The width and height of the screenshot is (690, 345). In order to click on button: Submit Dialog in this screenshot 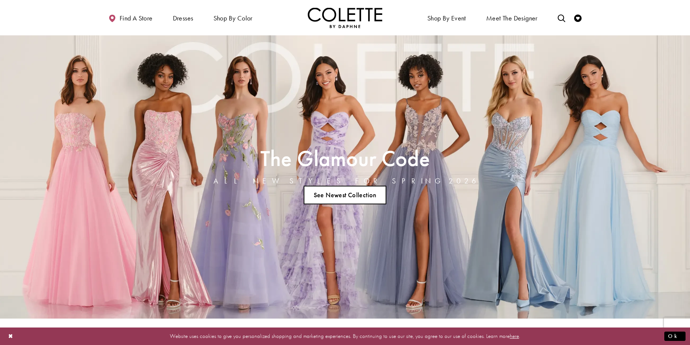, I will do `click(674, 336)`.